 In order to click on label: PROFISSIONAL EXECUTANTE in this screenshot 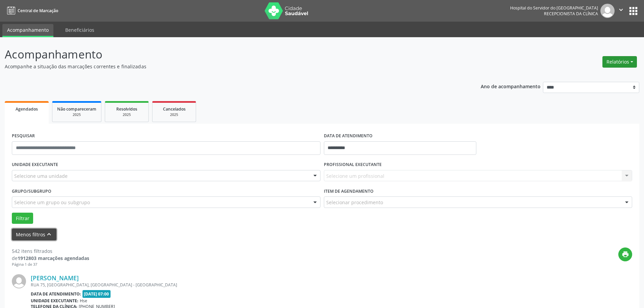, I will do `click(352, 165)`.